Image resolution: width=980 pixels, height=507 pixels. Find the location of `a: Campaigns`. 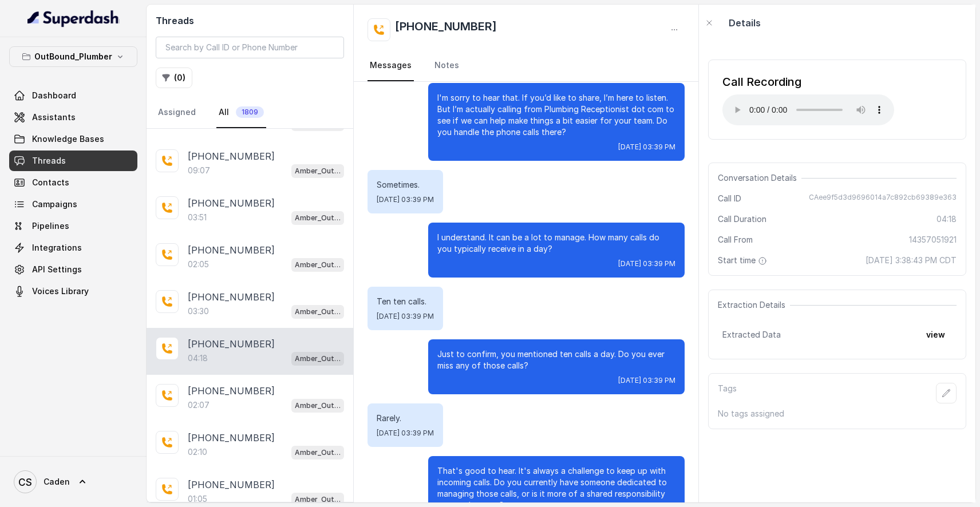

a: Campaigns is located at coordinates (73, 204).